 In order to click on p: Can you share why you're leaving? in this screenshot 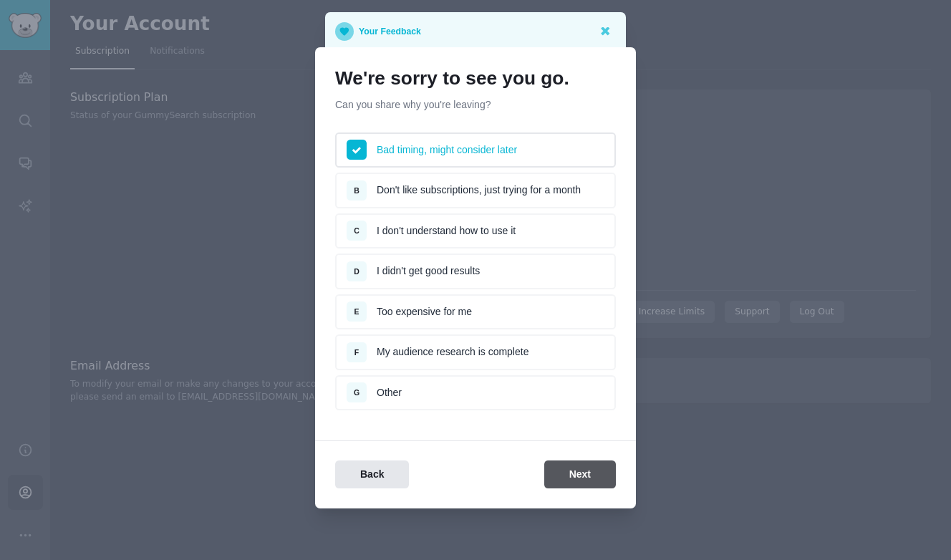, I will do `click(476, 105)`.